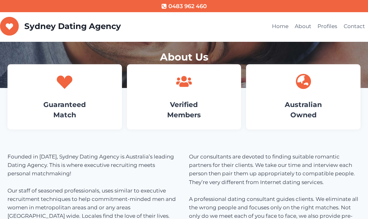  Describe the element at coordinates (303, 110) in the screenshot. I see `a: AustralianOwned` at that location.